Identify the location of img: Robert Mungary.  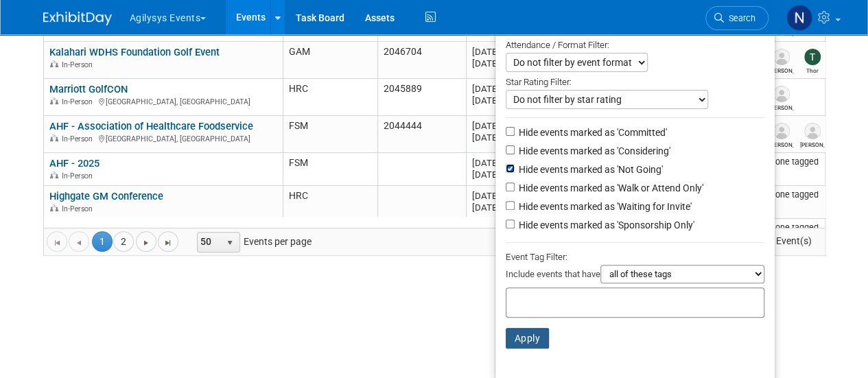
(812, 131).